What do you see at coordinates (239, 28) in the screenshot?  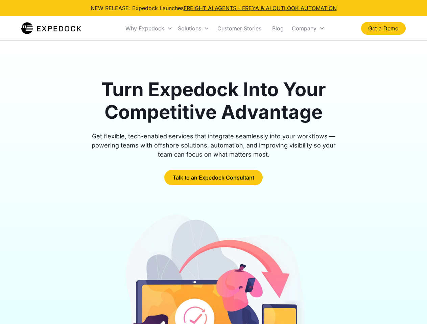 I see `a: Customer Stories` at bounding box center [239, 28].